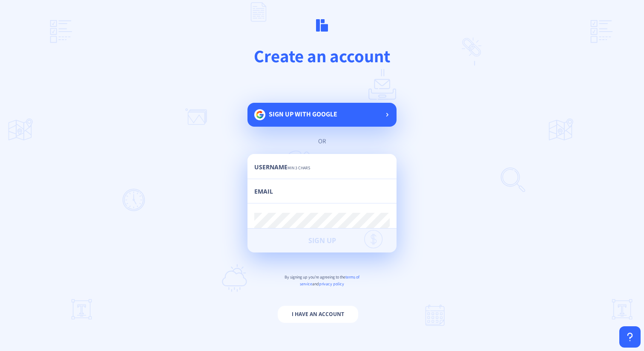 This screenshot has width=644, height=351. Describe the element at coordinates (260, 115) in the screenshot. I see `img: google.svg` at that location.